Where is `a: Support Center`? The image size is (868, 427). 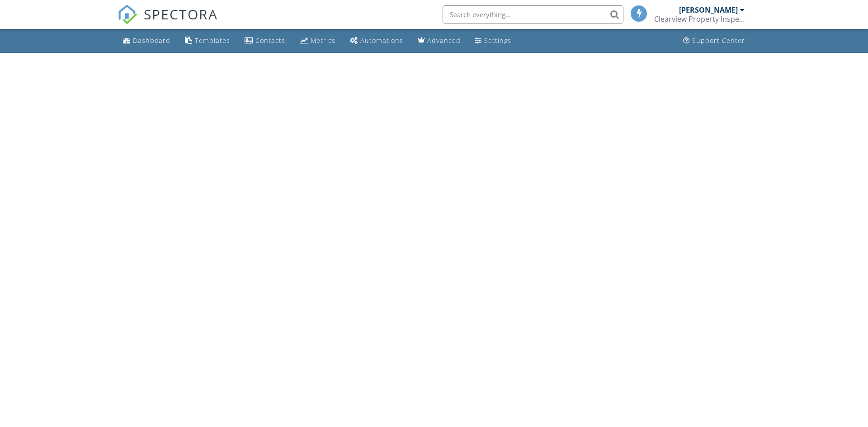 a: Support Center is located at coordinates (713, 41).